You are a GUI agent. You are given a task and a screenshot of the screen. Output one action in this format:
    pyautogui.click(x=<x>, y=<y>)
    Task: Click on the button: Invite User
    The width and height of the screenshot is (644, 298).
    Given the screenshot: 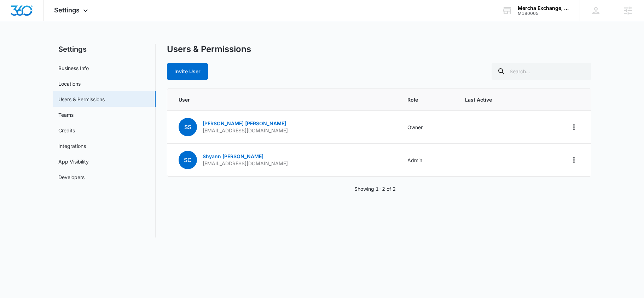 What is the action you would take?
    pyautogui.click(x=187, y=72)
    